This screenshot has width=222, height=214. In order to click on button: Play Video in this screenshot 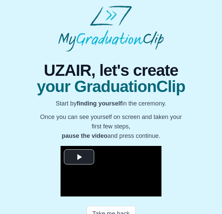, I will do `click(79, 156)`.